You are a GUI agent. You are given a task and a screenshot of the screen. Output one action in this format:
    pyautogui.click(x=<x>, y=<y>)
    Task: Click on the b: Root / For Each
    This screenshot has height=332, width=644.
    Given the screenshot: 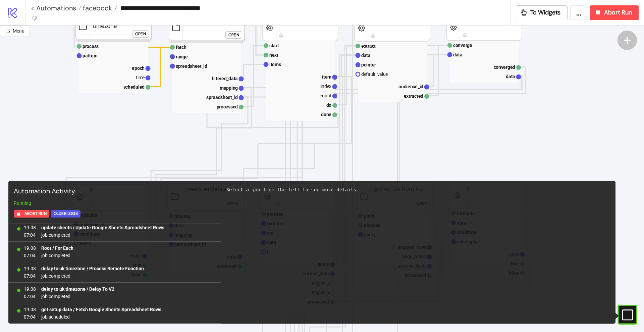 What is the action you would take?
    pyautogui.click(x=57, y=248)
    